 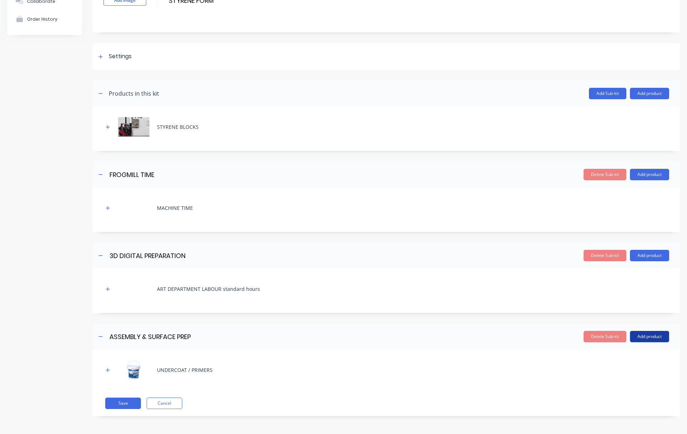 I want to click on div: Products in this kit, so click(x=134, y=93).